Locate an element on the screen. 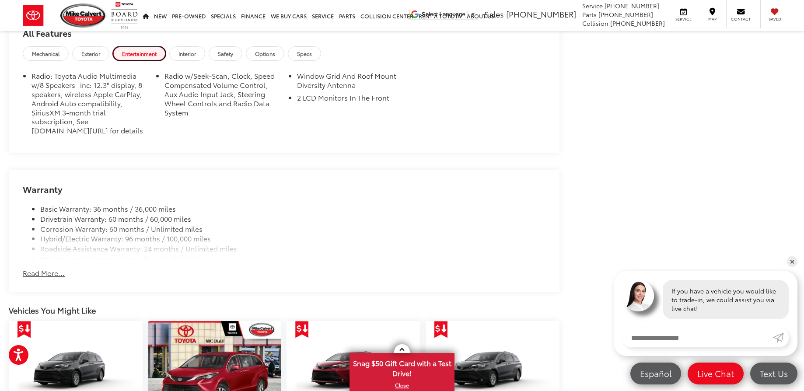 This screenshot has height=391, width=804. span: Contact is located at coordinates (741, 19).